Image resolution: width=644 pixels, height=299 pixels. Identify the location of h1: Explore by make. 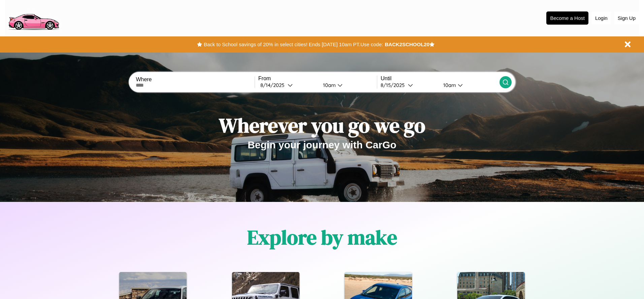
(322, 237).